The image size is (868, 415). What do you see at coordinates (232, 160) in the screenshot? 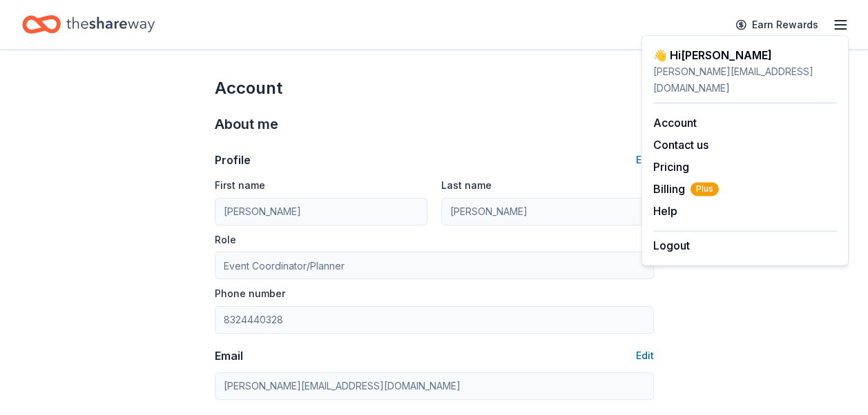
I see `div: Profile` at bounding box center [232, 160].